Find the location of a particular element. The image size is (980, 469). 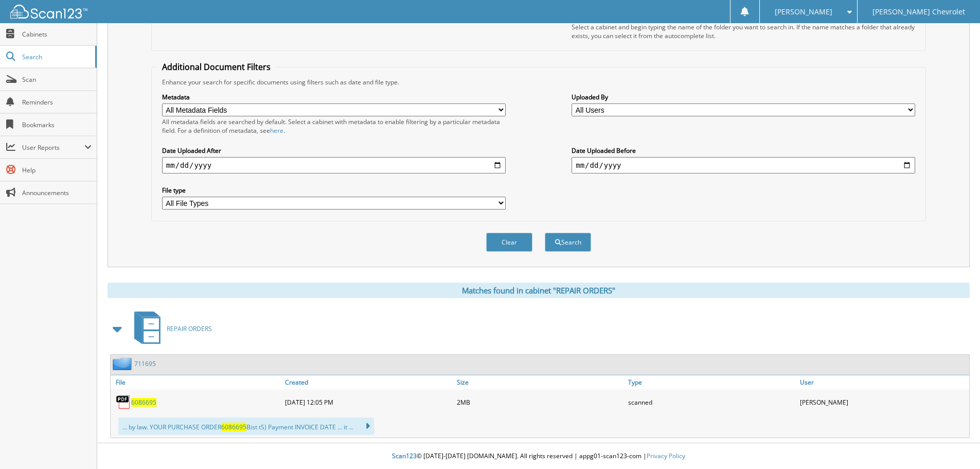

span: Help is located at coordinates (57, 170).